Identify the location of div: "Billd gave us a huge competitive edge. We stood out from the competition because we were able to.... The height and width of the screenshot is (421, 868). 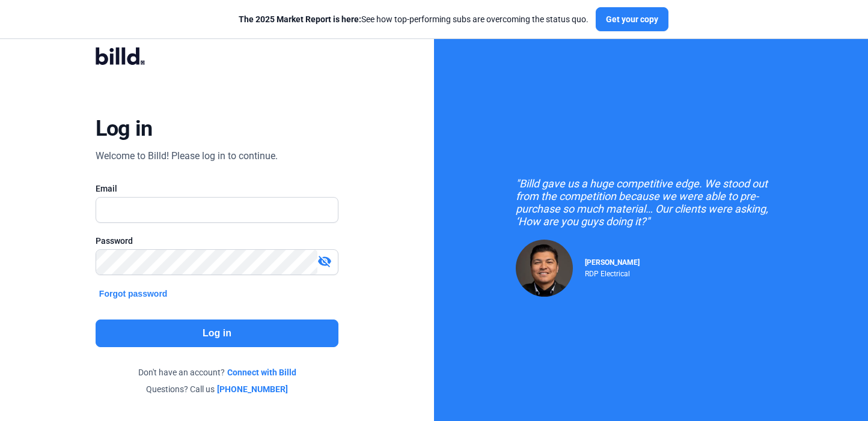
(651, 203).